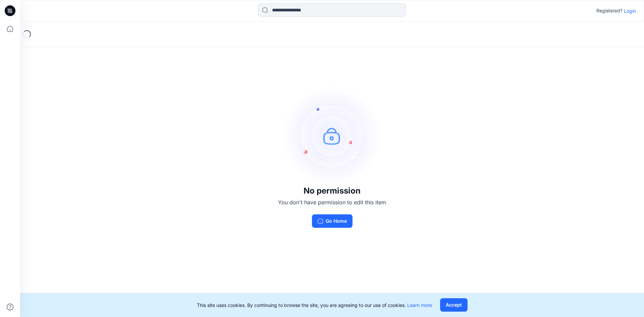  Describe the element at coordinates (314, 305) in the screenshot. I see `p: This site uses cookies. By continuing to browse the site, you are agreeing to our use of cookies.` at that location.